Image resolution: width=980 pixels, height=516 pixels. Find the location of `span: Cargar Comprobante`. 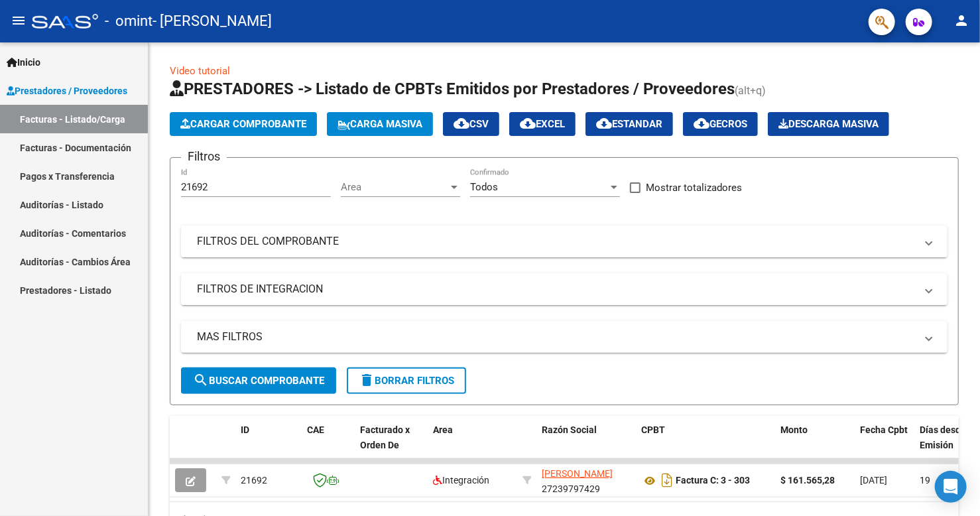

span: Cargar Comprobante is located at coordinates (243, 124).